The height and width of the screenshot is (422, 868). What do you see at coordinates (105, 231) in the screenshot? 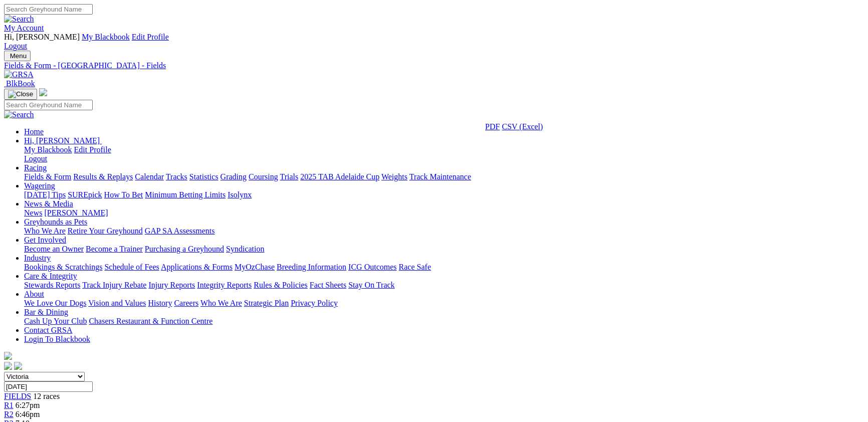
I see `a: Retire Your Greyhound` at bounding box center [105, 231].